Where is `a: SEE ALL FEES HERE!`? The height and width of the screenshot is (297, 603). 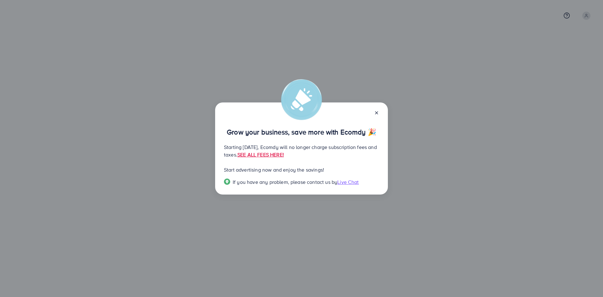 a: SEE ALL FEES HERE! is located at coordinates (261, 155).